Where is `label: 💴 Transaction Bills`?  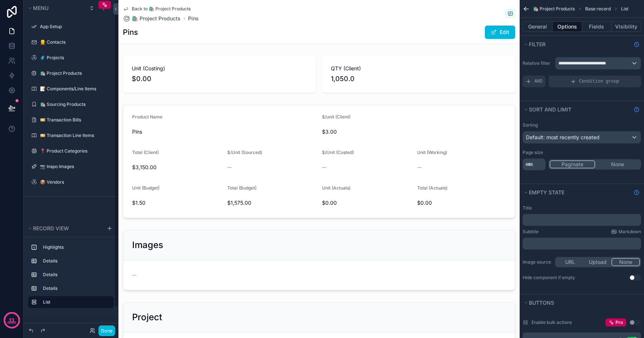 label: 💴 Transaction Bills is located at coordinates (75, 120).